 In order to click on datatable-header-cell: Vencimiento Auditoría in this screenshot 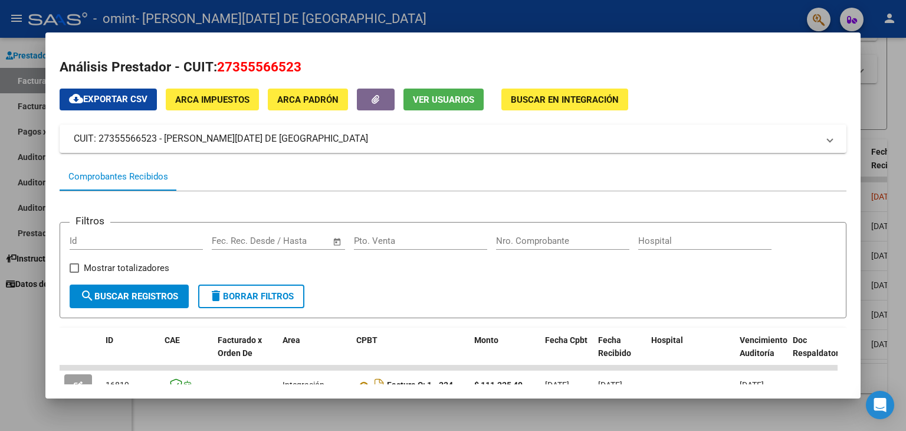, I will do `click(762, 353)`.